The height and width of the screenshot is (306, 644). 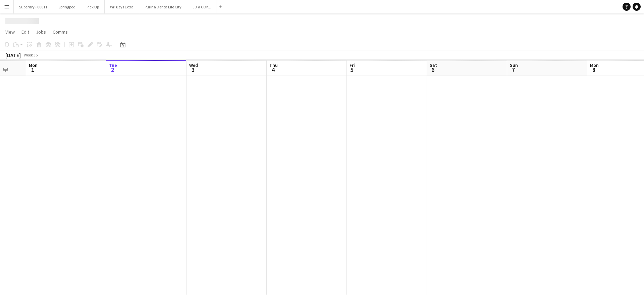 What do you see at coordinates (513, 65) in the screenshot?
I see `span: Sun` at bounding box center [513, 65].